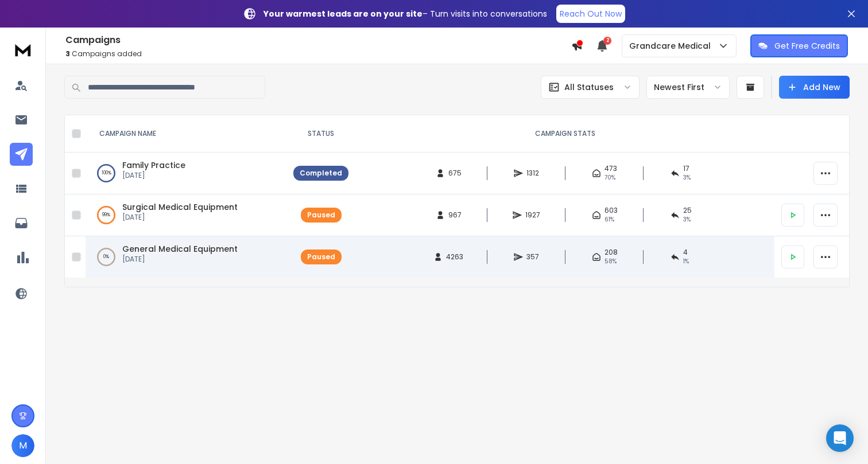 The image size is (868, 464). Describe the element at coordinates (154, 165) in the screenshot. I see `span: Family Practice` at that location.